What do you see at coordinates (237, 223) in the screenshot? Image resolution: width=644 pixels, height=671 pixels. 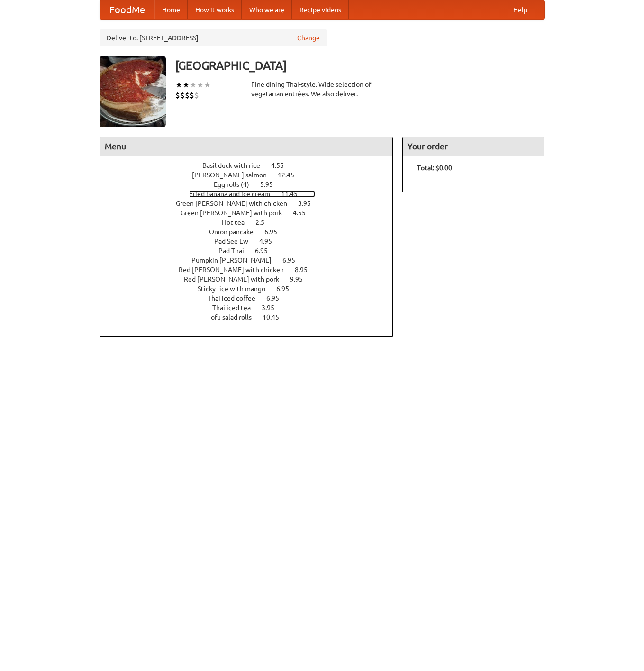 I see `span: Hot tea` at bounding box center [237, 223].